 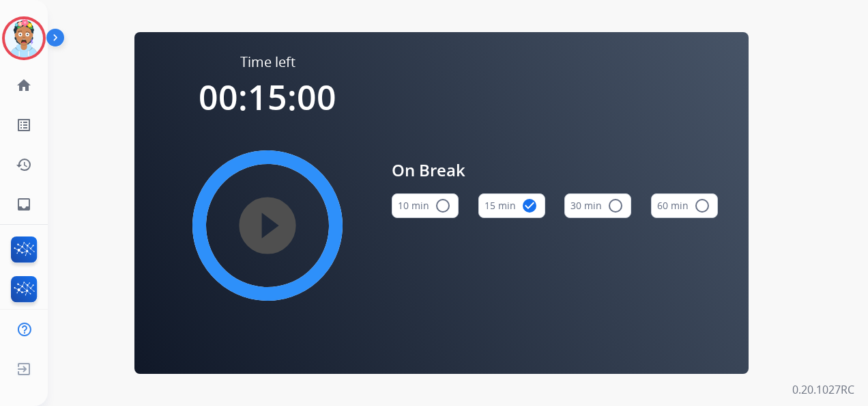 I want to click on mat-icon: home, so click(x=24, y=85).